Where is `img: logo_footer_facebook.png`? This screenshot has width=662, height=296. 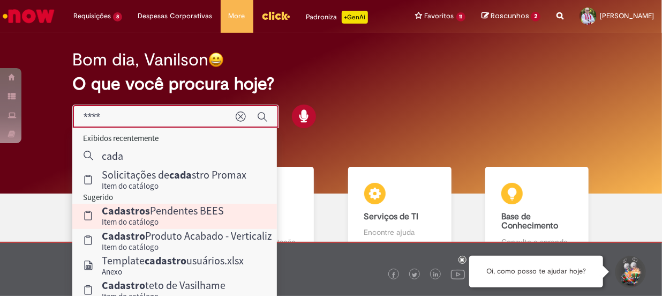
img: logo_footer_facebook.png is located at coordinates (394, 275).